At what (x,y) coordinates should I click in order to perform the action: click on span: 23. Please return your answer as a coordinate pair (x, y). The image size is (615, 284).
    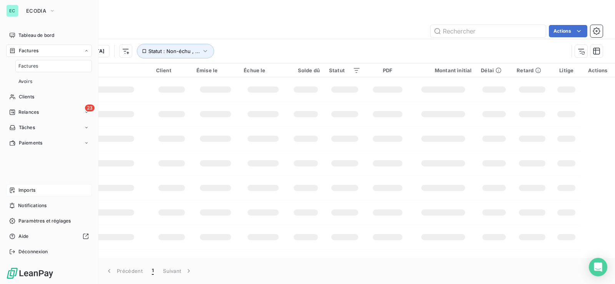
    Looking at the image, I should click on (90, 108).